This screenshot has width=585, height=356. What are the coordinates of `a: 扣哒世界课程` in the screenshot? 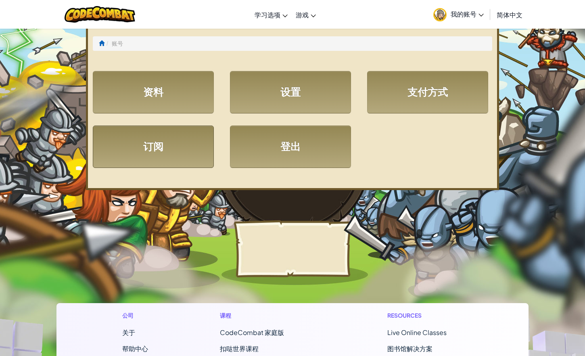 It's located at (239, 348).